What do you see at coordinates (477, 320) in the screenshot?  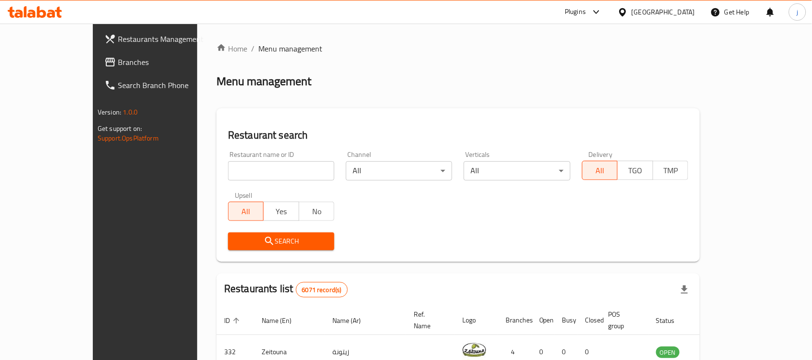 I see `th: Logo` at bounding box center [477, 320].